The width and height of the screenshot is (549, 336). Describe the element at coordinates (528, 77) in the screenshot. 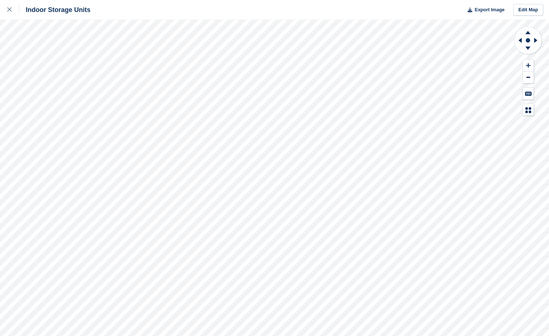

I see `button: Zoom Out` at that location.